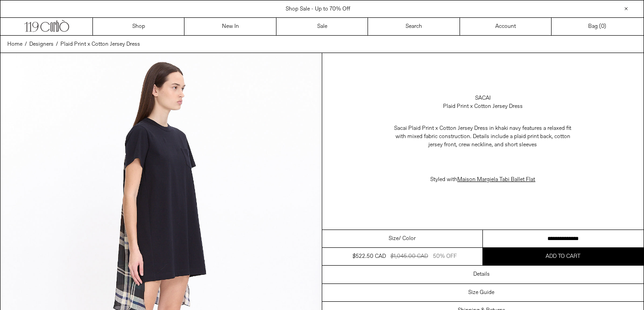 The height and width of the screenshot is (310, 644). What do you see at coordinates (230, 26) in the screenshot?
I see `a: New In` at bounding box center [230, 26].